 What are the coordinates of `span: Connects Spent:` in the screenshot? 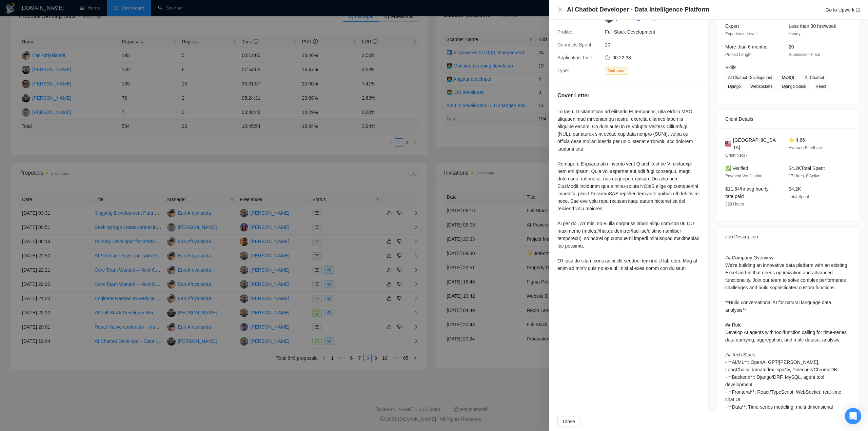 It's located at (575, 45).